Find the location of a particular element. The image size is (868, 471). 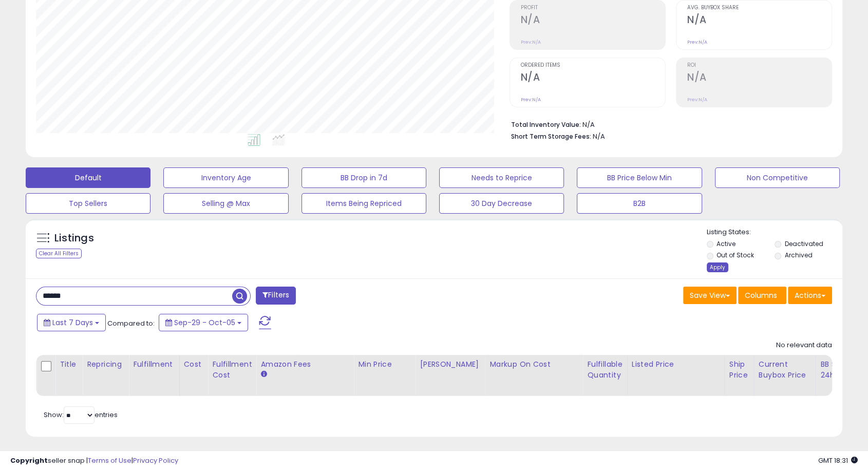

span: N/A is located at coordinates (598, 136).